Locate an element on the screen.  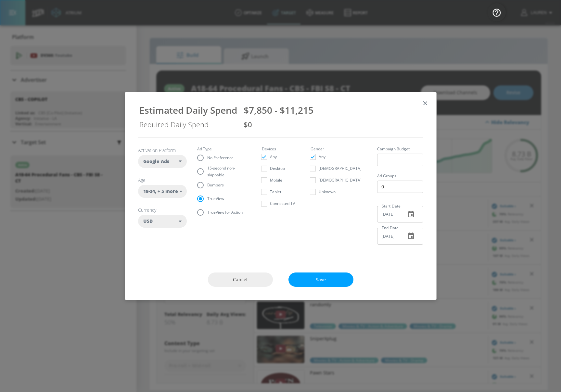
button: Cancel is located at coordinates (241, 280).